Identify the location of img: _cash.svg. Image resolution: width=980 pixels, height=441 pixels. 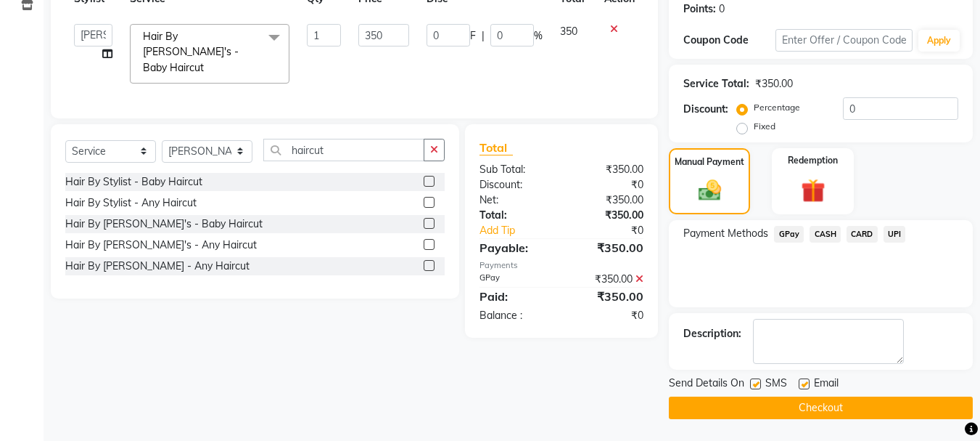
(710, 190).